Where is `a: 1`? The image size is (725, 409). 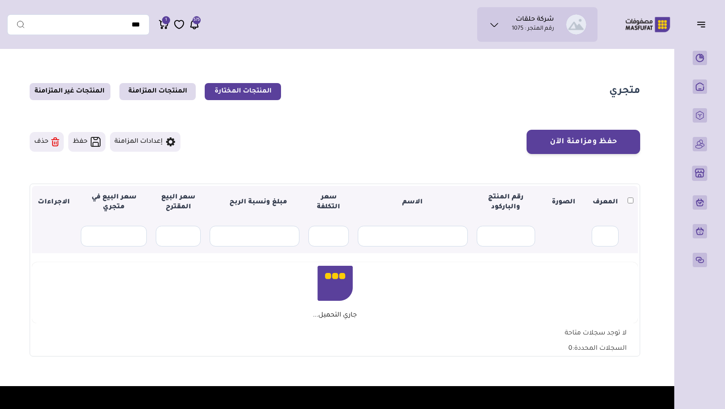
a: 1 is located at coordinates (164, 24).